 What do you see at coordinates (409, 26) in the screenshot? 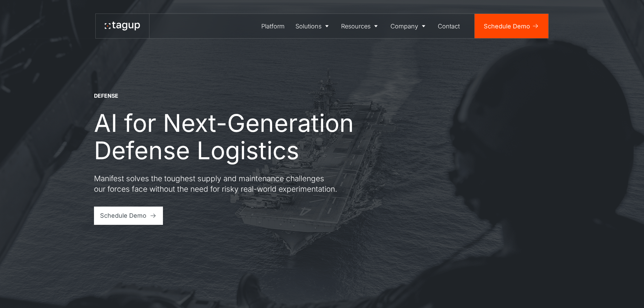
I see `a: Company` at bounding box center [409, 26].